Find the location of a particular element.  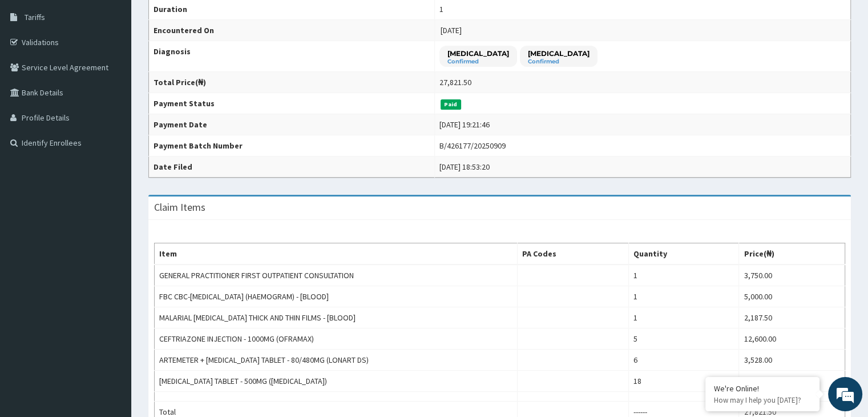

img: d_794563401_company_1708531726252_794563401 is located at coordinates (33, 72).